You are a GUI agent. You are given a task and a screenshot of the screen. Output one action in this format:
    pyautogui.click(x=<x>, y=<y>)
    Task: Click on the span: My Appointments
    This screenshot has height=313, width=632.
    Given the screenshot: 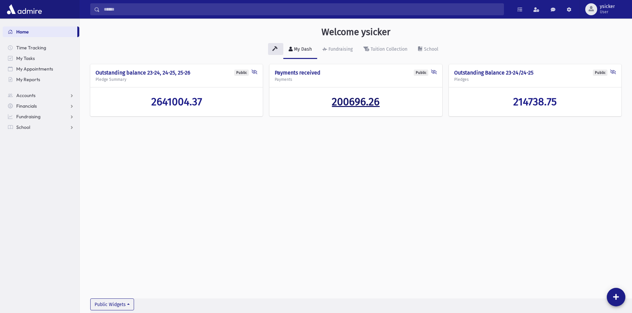 What is the action you would take?
    pyautogui.click(x=34, y=69)
    